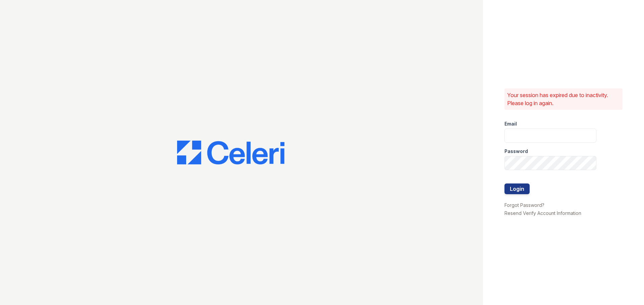  Describe the element at coordinates (231, 153) in the screenshot. I see `img: CE_Logo_Blue-a8612792a0a2168367f1c8372b55b34899dd931a85d93a1a3d3e32e68fde9ad4.png` at that location.